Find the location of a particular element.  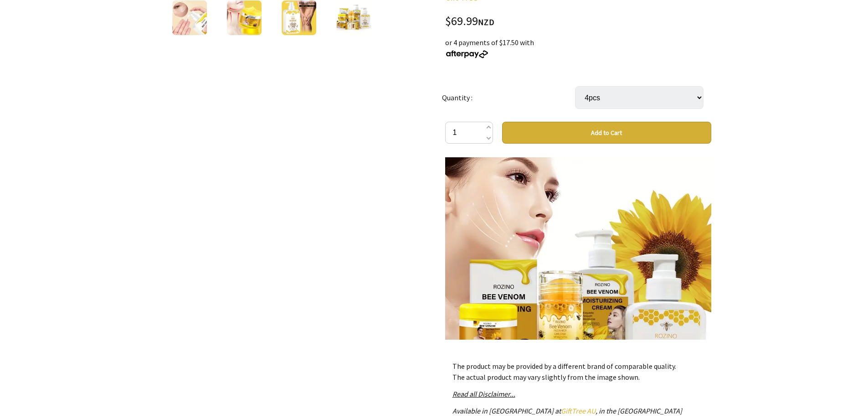

img: website_grey.svg is located at coordinates (18, 28).